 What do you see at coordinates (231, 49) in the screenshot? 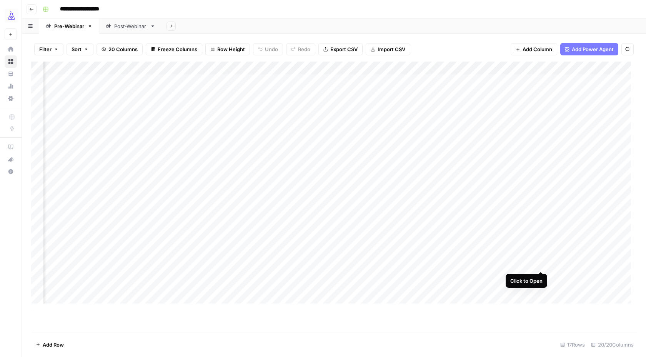
I see `span: Row Height` at bounding box center [231, 49].